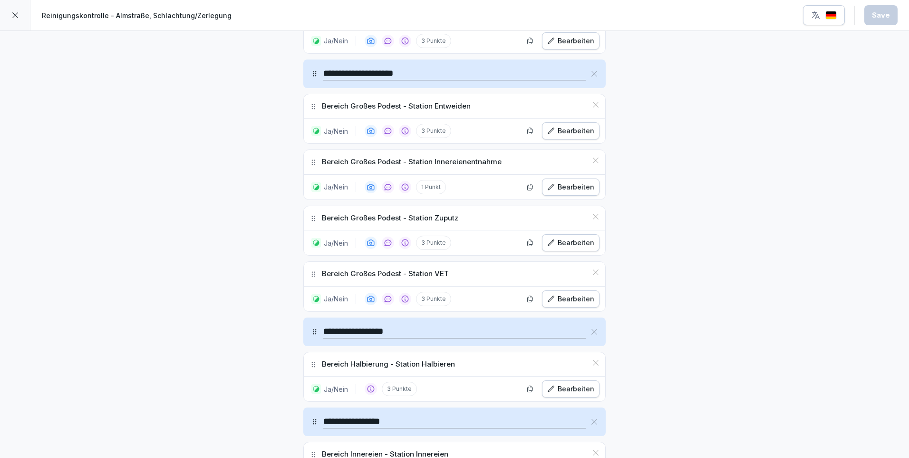 The image size is (909, 458). Describe the element at coordinates (385, 273) in the screenshot. I see `p: Bereich Großes Podest - Station VET` at that location.